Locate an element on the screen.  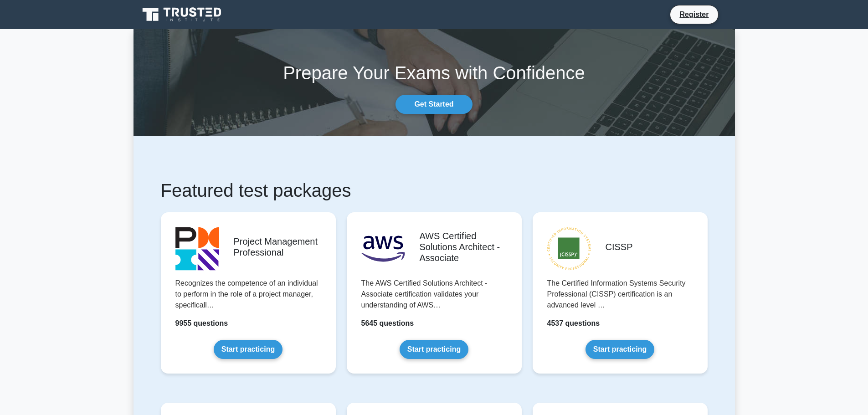
a: Register is located at coordinates (693, 14).